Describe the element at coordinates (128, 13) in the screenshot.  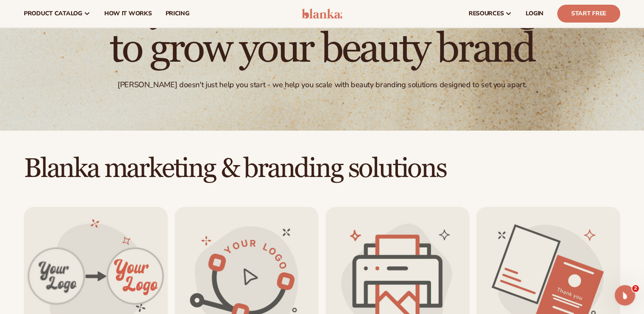
I see `span: How It Works` at that location.